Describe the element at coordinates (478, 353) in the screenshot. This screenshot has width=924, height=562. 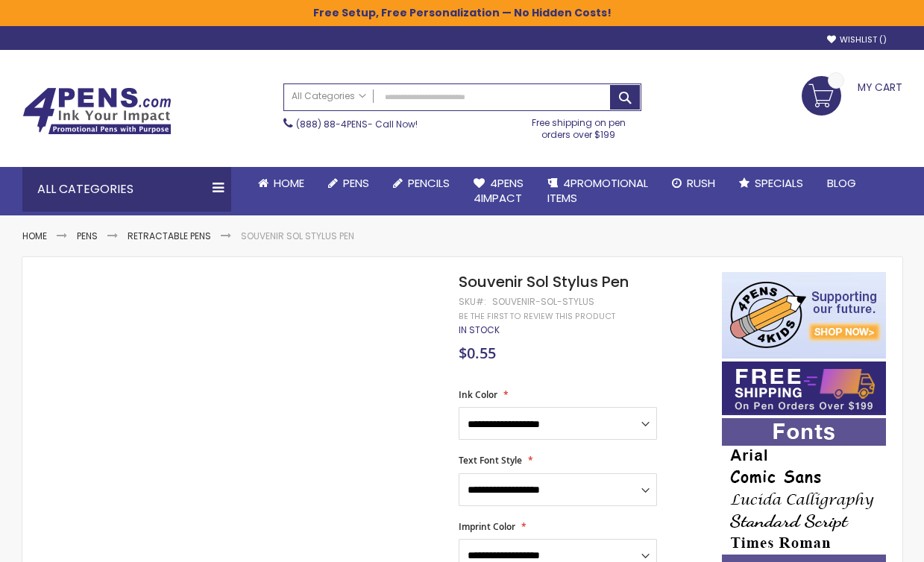
I see `span: $0.55` at that location.